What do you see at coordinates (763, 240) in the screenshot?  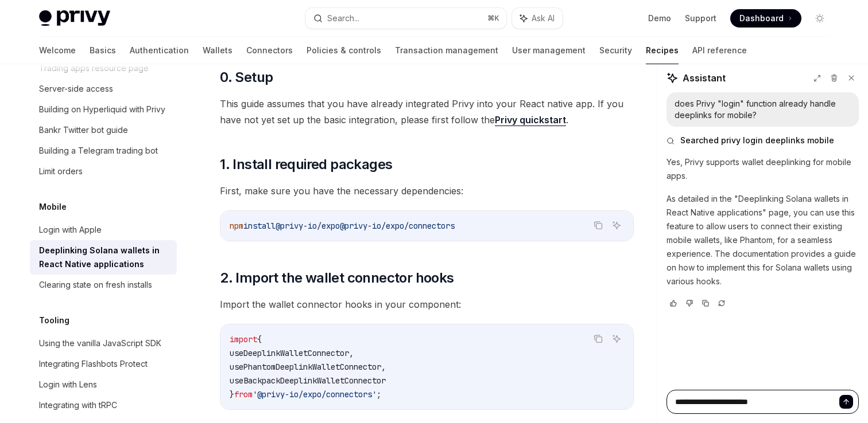 I see `p: As detailed in the "Deeplinking Solana wallets in React Native applications" page, you can use th...` at bounding box center [763, 240].